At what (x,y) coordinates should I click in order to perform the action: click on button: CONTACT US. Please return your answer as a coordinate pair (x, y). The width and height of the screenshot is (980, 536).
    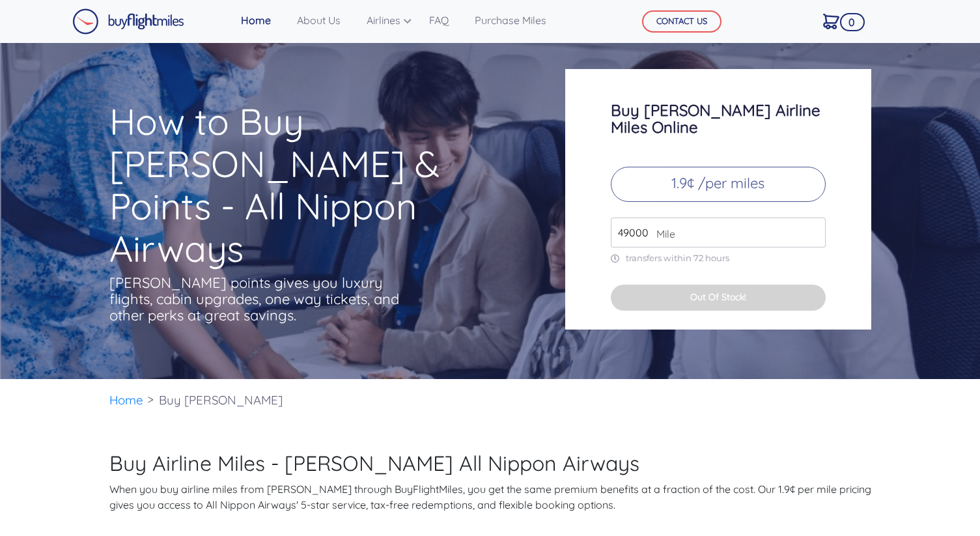
    Looking at the image, I should click on (682, 22).